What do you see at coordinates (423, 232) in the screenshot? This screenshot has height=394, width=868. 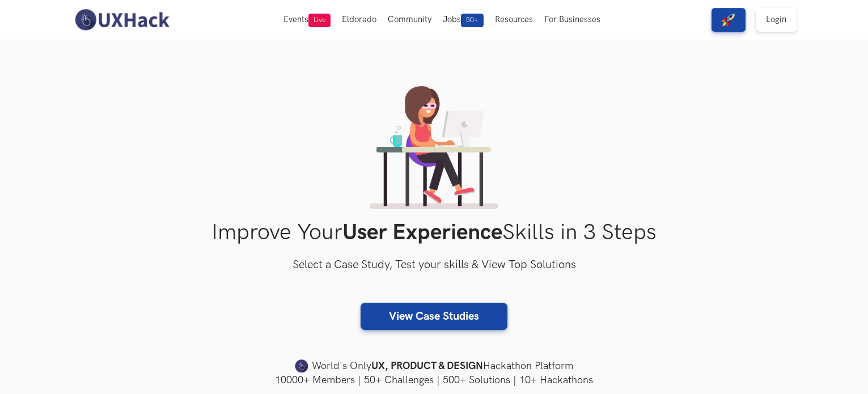 I see `strong: User Experience` at bounding box center [423, 232].